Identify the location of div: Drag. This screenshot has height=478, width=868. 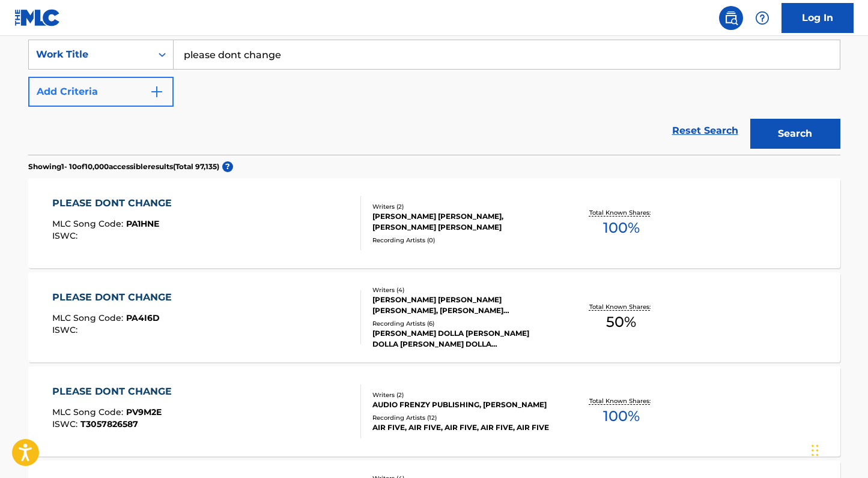
(815, 451).